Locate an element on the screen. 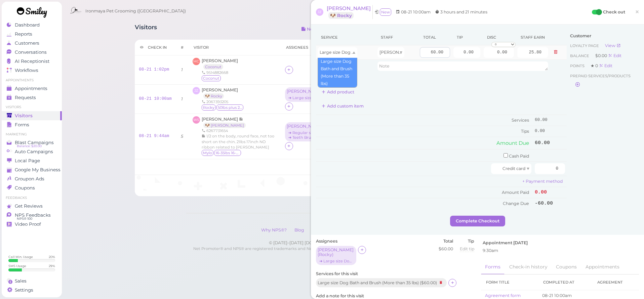  button: Add custom item is located at coordinates (342, 106).